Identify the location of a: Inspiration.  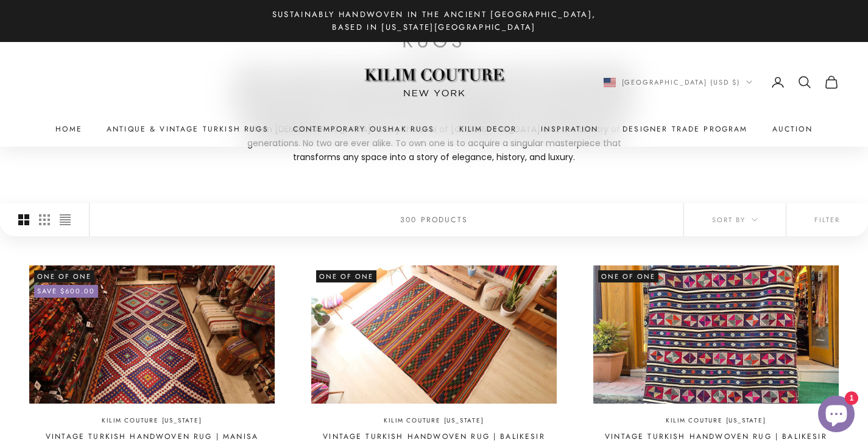
(569, 129).